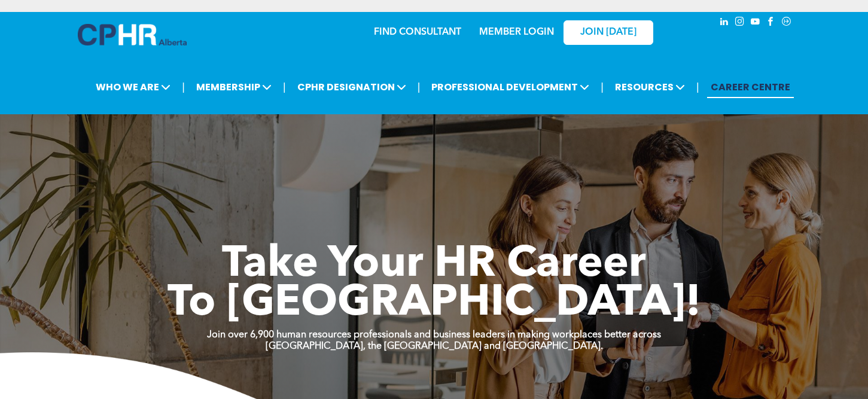  I want to click on span: WHO WE ARE, so click(133, 86).